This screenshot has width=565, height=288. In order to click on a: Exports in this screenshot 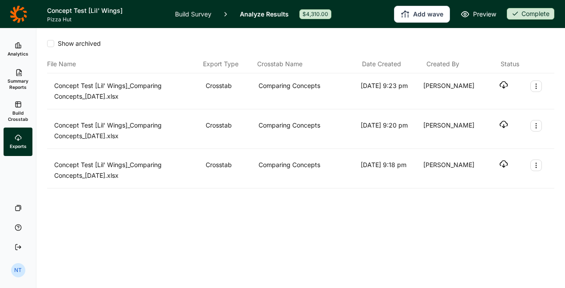, I will do `click(18, 142)`.